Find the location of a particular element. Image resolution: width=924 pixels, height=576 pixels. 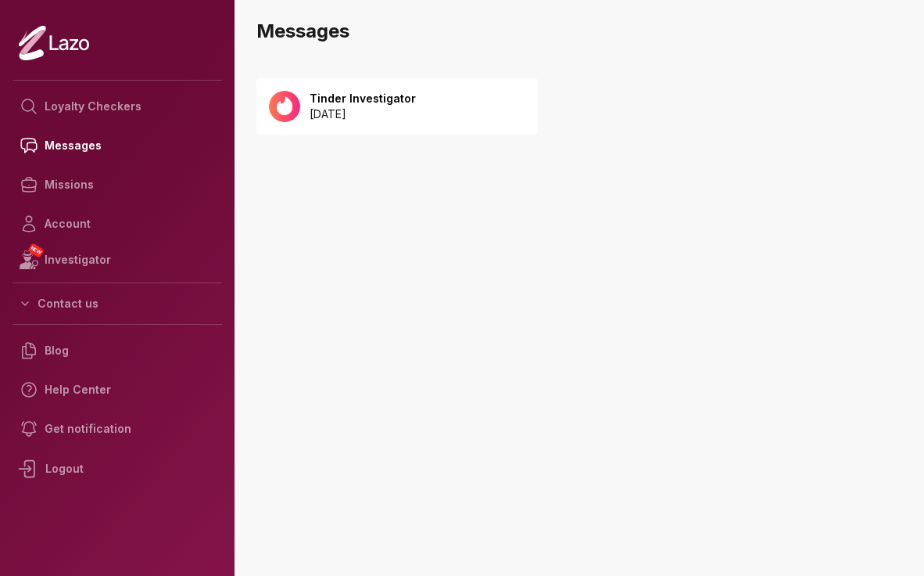

div: Logout is located at coordinates (117, 468).